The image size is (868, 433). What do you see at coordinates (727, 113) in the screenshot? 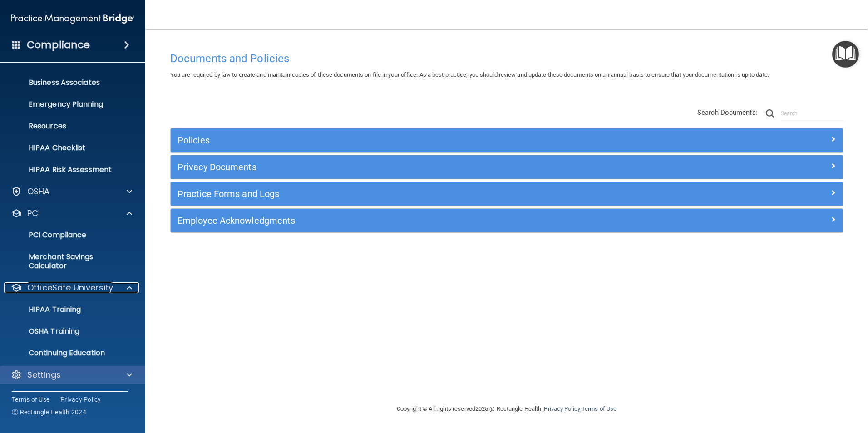
I see `span: Search Documents:` at bounding box center [727, 113].